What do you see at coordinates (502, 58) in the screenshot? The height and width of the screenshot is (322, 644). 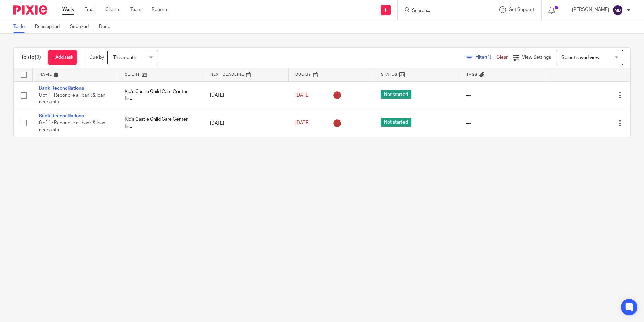 I see `a: Clear` at bounding box center [502, 58].